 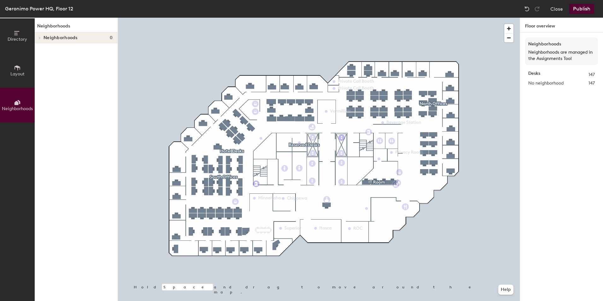 What do you see at coordinates (582, 9) in the screenshot?
I see `button: Publish` at bounding box center [582, 9].